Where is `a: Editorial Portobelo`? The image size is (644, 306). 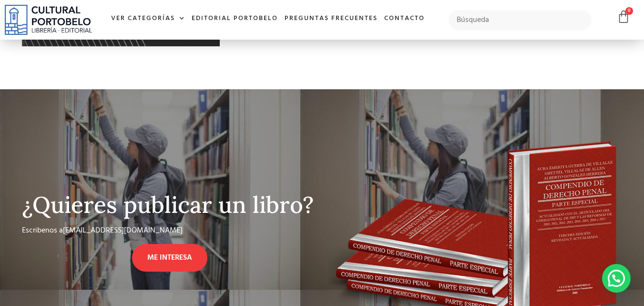
a: Editorial Portobelo is located at coordinates (234, 18).